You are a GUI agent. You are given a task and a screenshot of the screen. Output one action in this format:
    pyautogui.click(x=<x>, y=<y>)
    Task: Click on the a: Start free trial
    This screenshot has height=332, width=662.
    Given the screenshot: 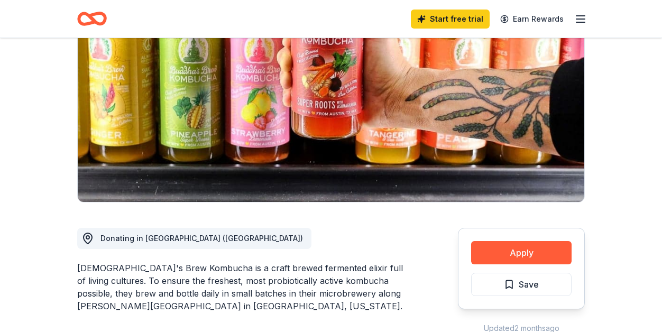 What is the action you would take?
    pyautogui.click(x=450, y=19)
    